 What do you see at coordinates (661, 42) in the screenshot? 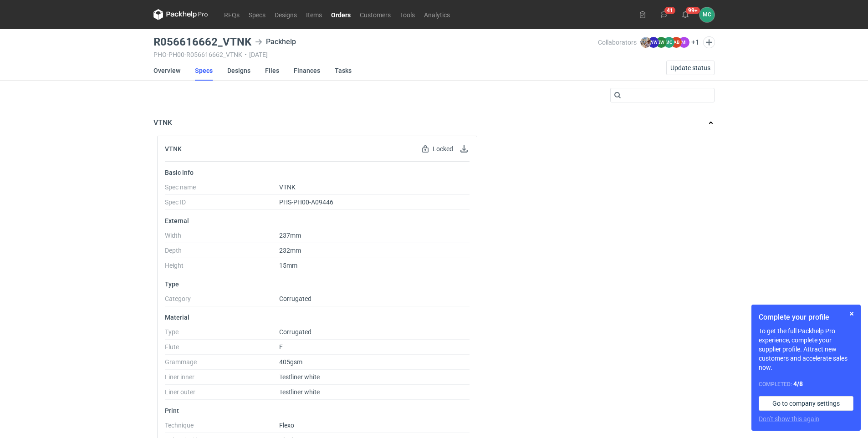
I see `figcaption: BW` at bounding box center [661, 42].